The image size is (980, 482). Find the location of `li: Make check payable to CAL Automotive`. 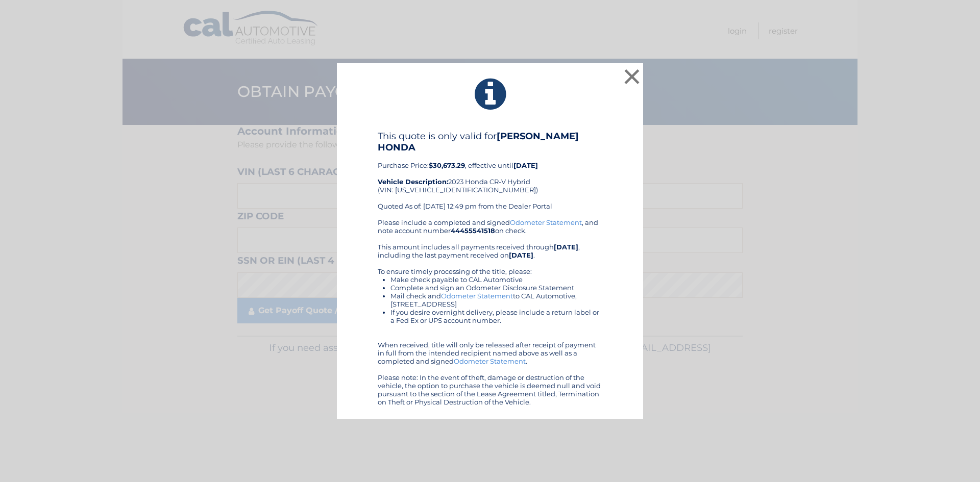

li: Make check payable to CAL Automotive is located at coordinates (496, 279).